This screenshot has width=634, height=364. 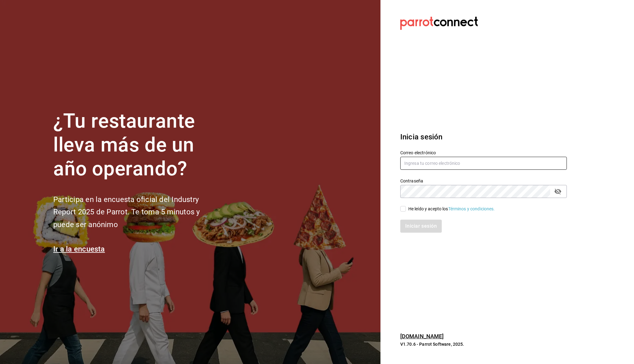 What do you see at coordinates (484, 181) in the screenshot?
I see `label: Contraseña` at bounding box center [484, 181].